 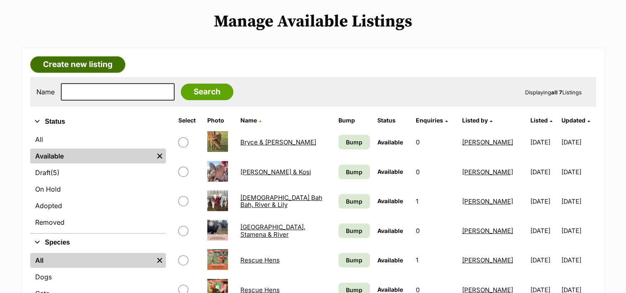 What do you see at coordinates (98, 182) in the screenshot?
I see `div: Status` at bounding box center [98, 182].